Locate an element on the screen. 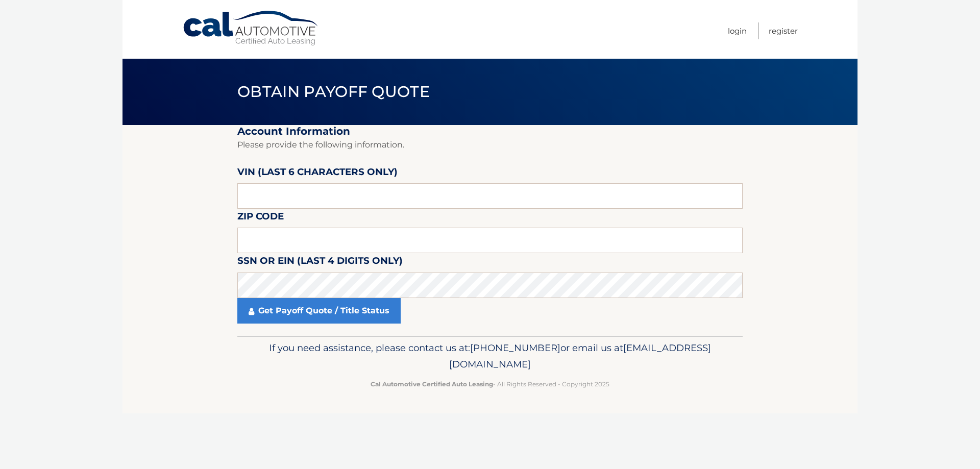 The image size is (980, 469). label: SSN or EIN (last 4 digits only) is located at coordinates (320, 262).